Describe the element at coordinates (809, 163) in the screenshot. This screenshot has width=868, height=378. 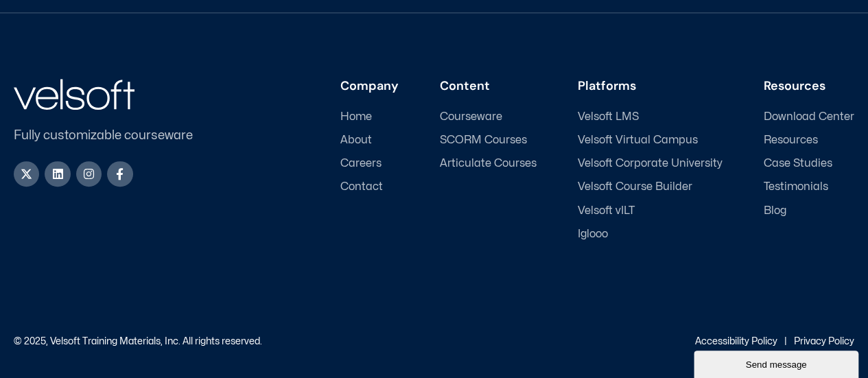
I see `a: Case Studies` at that location.